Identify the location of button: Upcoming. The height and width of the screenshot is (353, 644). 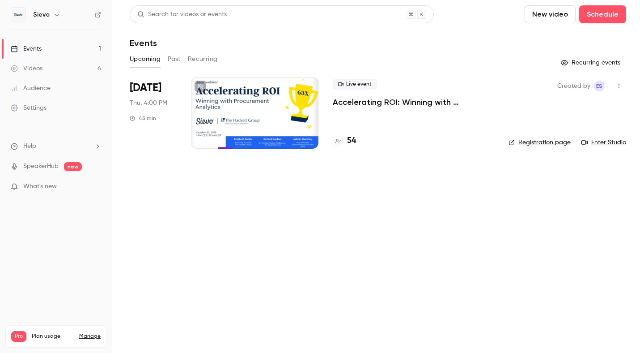
(145, 59).